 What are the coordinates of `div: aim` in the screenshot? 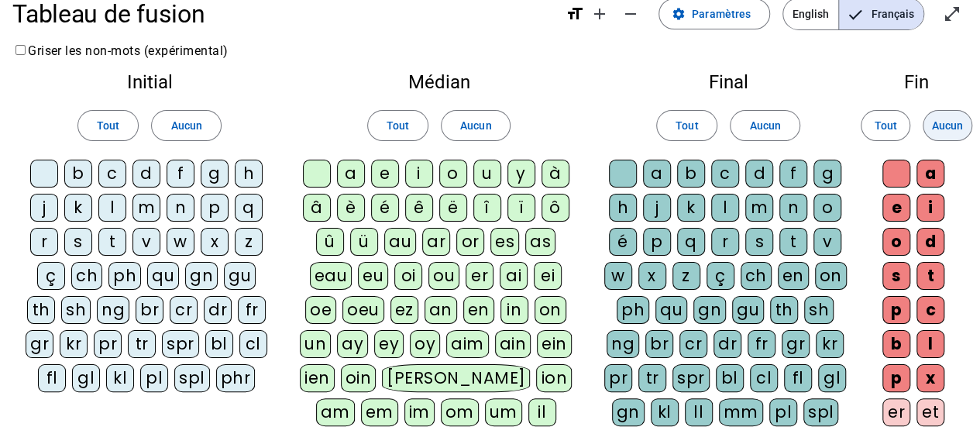 It's located at (467, 343).